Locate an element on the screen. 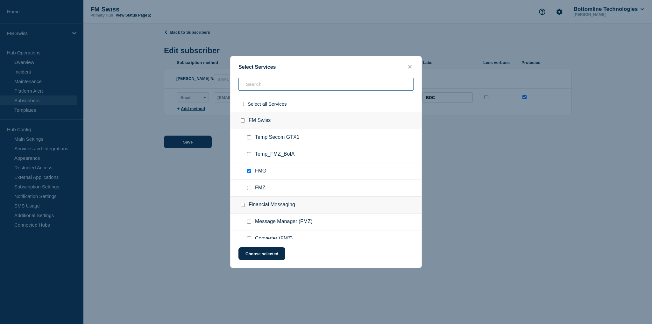 The height and width of the screenshot is (324, 652). input: Message Manager (FMZ) checkbox is located at coordinates (249, 222).